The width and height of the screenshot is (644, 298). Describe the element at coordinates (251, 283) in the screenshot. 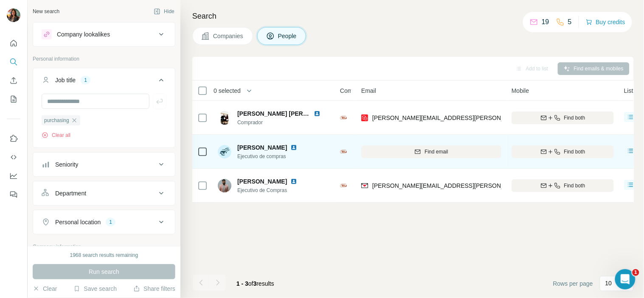

I see `span: of` at that location.